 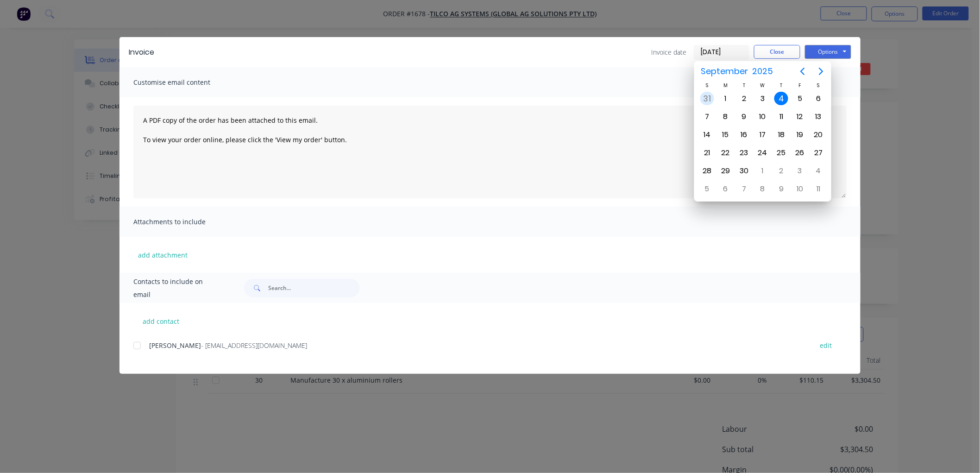 I want to click on div: Tuesday, October 7, 2025, so click(x=744, y=189).